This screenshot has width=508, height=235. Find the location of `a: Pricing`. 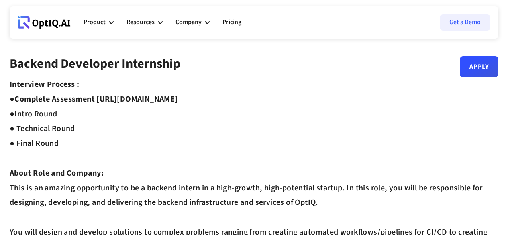

a: Pricing is located at coordinates (232, 22).